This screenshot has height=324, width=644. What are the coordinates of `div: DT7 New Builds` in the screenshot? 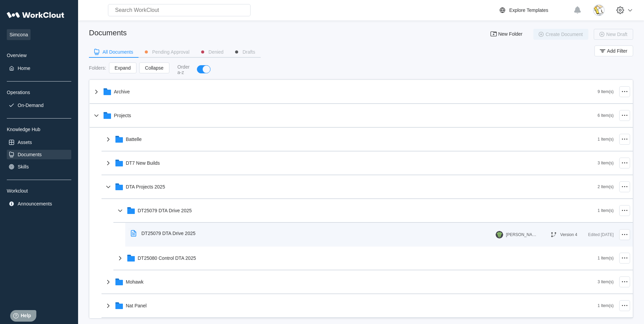 It's located at (143, 163).